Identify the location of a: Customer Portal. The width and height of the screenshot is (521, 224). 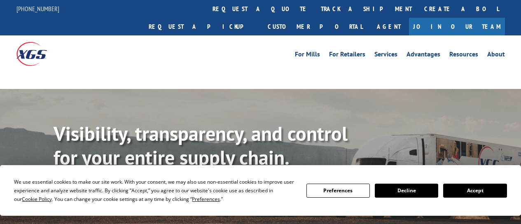
(315, 26).